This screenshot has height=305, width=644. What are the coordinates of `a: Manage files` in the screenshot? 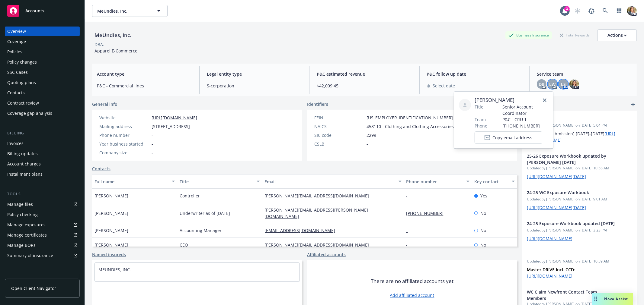 It's located at (42, 204).